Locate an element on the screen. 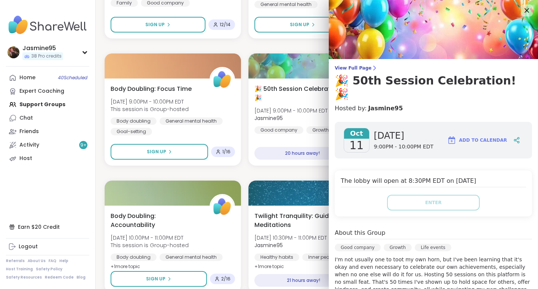 The image size is (538, 289). div: Expert Coaching is located at coordinates (42, 91).